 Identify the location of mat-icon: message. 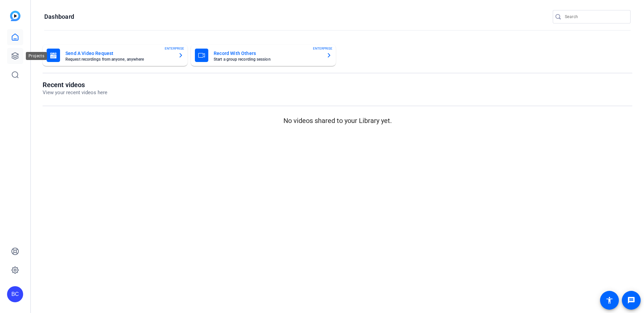
(631, 300).